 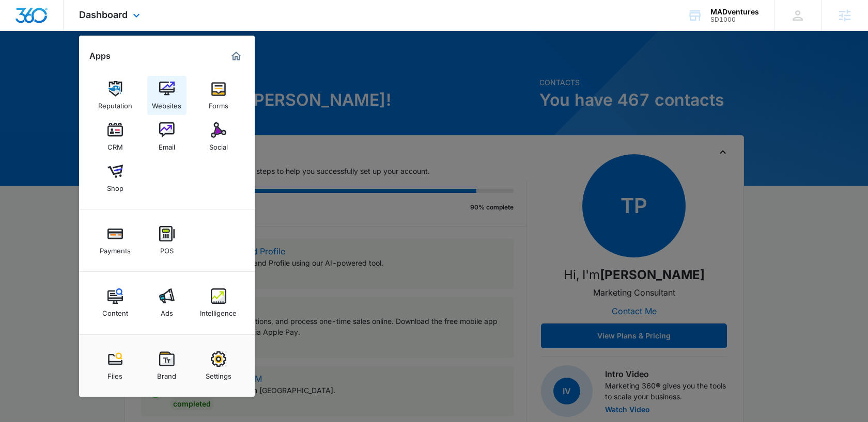 What do you see at coordinates (115, 241) in the screenshot?
I see `a: Payments` at bounding box center [115, 241].